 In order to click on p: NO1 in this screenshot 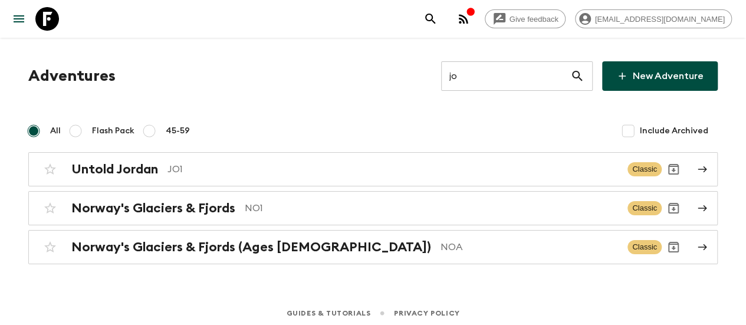, I will do `click(431, 208)`.